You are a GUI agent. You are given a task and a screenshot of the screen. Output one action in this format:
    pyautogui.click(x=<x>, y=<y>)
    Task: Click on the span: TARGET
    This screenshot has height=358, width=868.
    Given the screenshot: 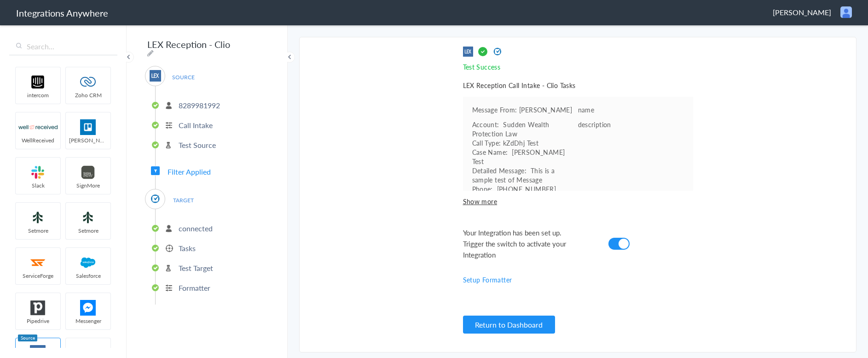 What is the action you would take?
    pyautogui.click(x=183, y=200)
    